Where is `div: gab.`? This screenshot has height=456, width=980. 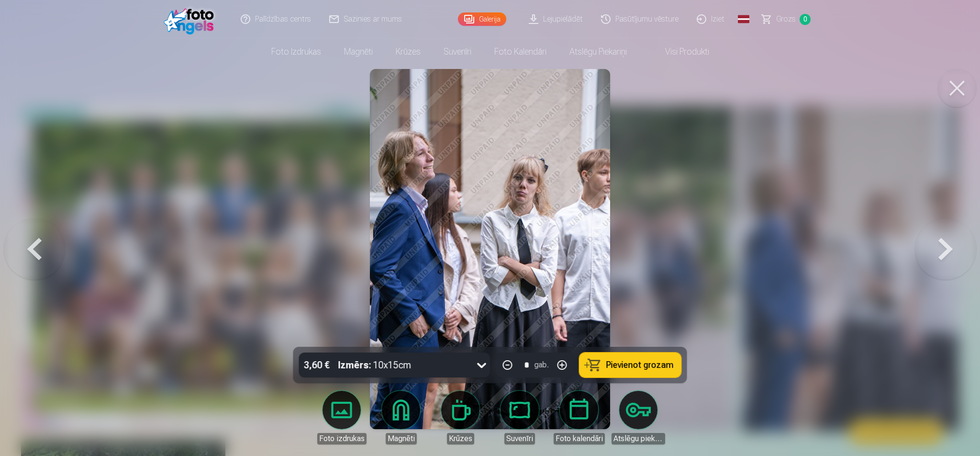
div: gab. is located at coordinates (542, 365).